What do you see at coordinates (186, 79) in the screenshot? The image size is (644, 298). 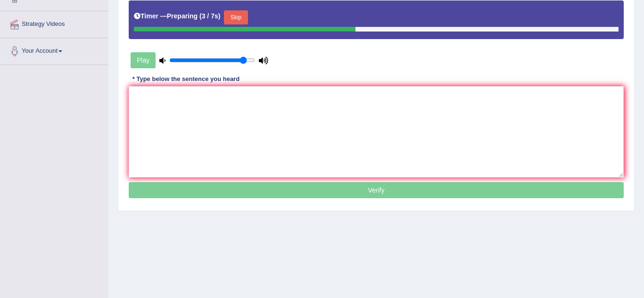 I see `div: * Type below the sentence you heard` at bounding box center [186, 79].